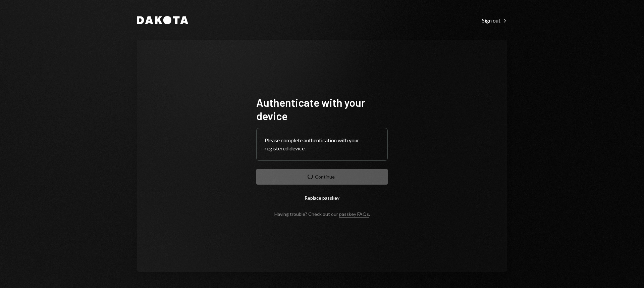 The height and width of the screenshot is (288, 644). What do you see at coordinates (322, 214) in the screenshot?
I see `div: Having trouble? Check out our .` at bounding box center [322, 214].